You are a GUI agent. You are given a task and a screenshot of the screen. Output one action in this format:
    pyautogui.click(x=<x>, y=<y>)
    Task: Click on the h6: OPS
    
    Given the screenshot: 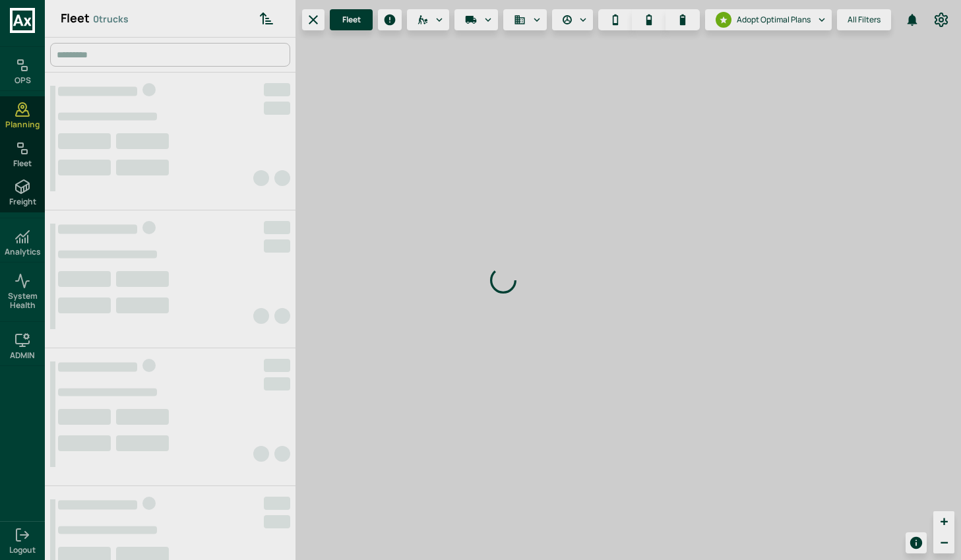 What is the action you would take?
    pyautogui.click(x=22, y=80)
    